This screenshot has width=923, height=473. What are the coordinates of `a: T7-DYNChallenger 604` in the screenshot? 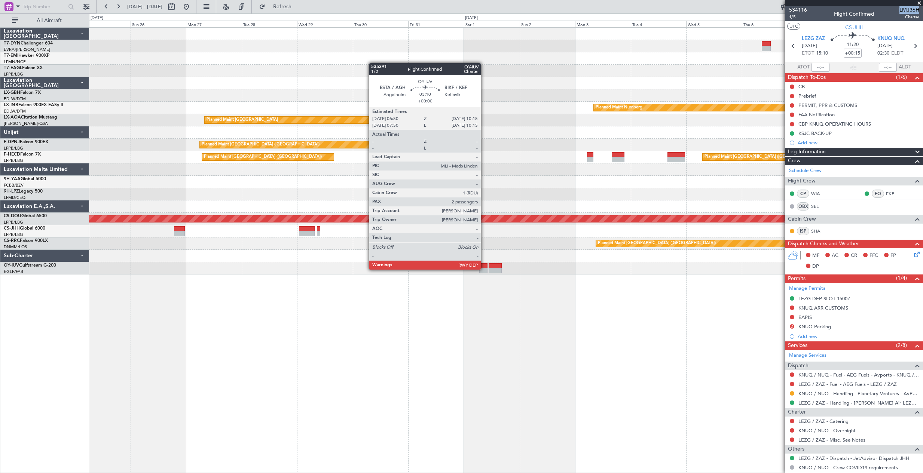 It's located at (28, 43).